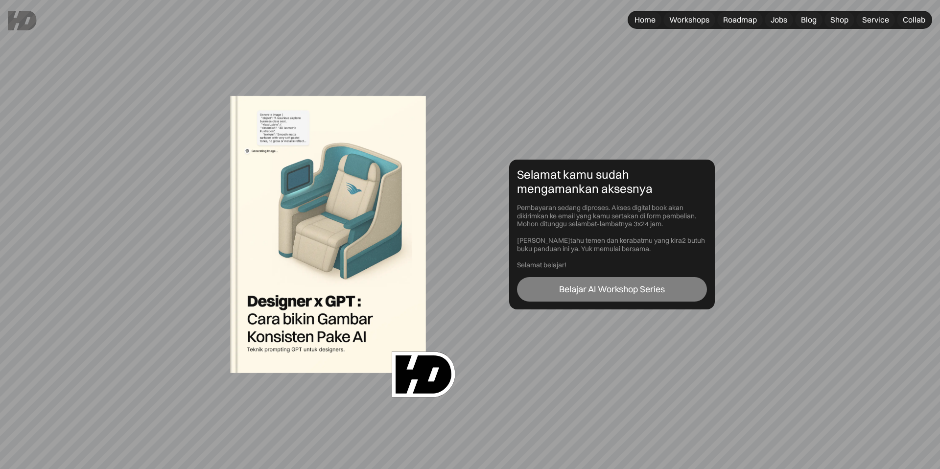 This screenshot has height=469, width=940. I want to click on a: Jobs, so click(779, 20).